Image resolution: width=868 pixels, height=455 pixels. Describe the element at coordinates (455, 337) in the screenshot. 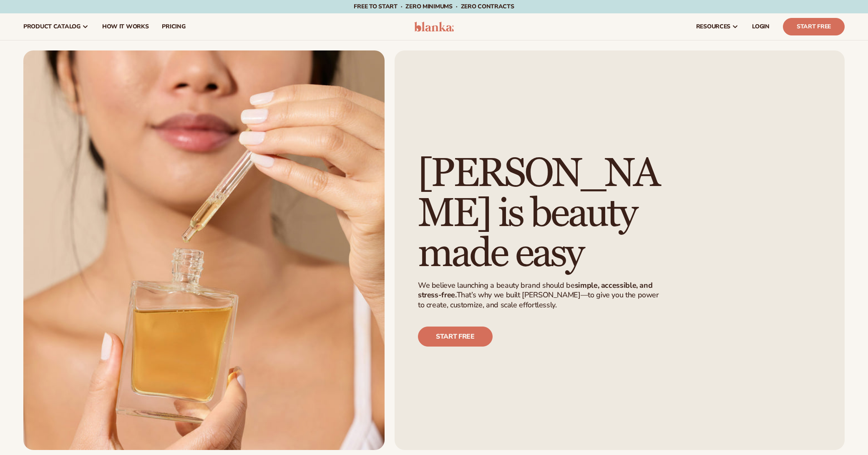

I see `a: Start free` at that location.